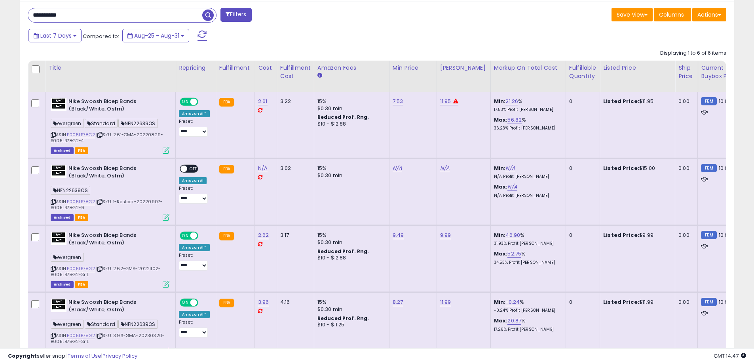 The height and width of the screenshot is (364, 754). What do you see at coordinates (320, 76) in the screenshot?
I see `small: Amazon Fees.` at bounding box center [320, 76].